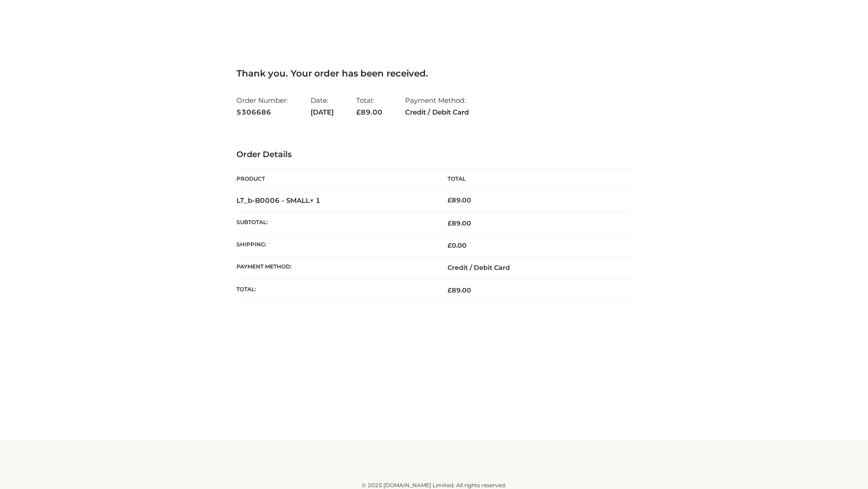  Describe the element at coordinates (532, 179) in the screenshot. I see `th: Total` at that location.